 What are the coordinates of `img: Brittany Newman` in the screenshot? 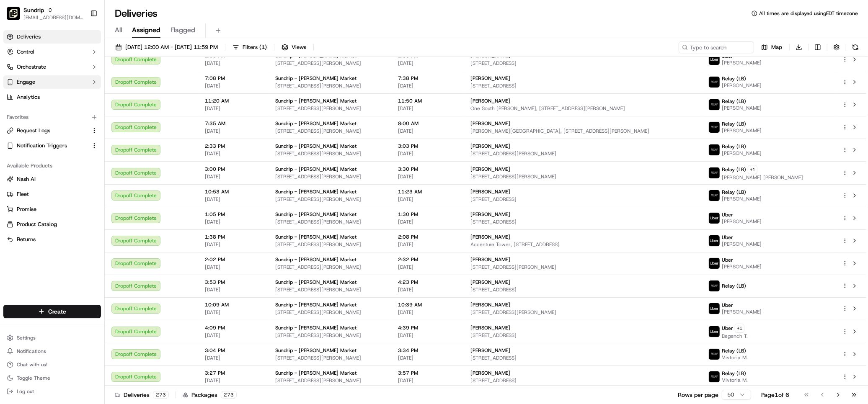 It's located at (15, 129).